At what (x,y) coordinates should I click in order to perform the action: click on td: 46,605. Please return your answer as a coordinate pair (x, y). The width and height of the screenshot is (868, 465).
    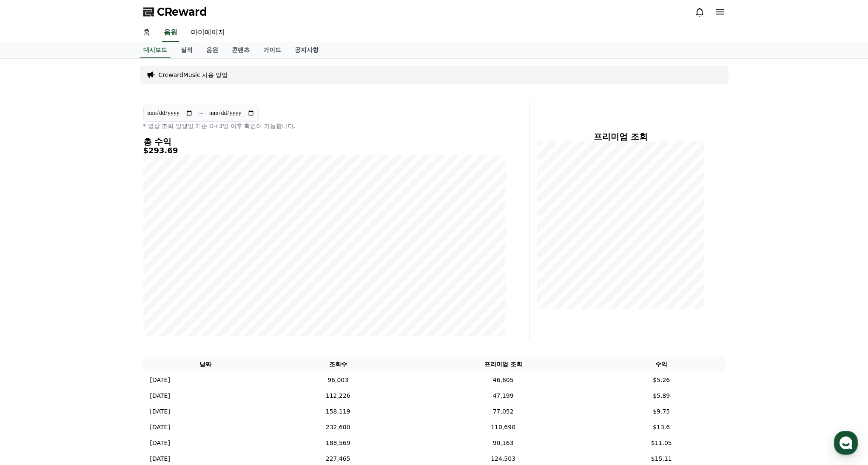
    Looking at the image, I should click on (504, 380).